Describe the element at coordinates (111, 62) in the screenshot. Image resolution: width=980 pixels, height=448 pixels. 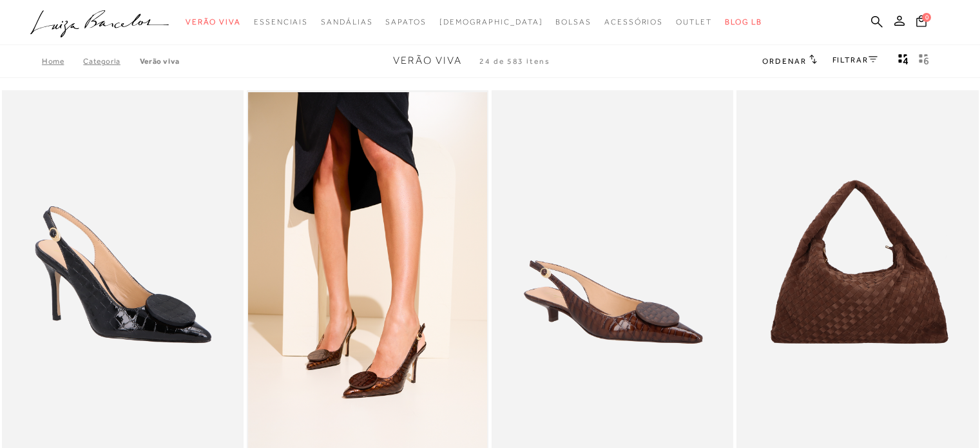
I see `a: Categoria` at that location.